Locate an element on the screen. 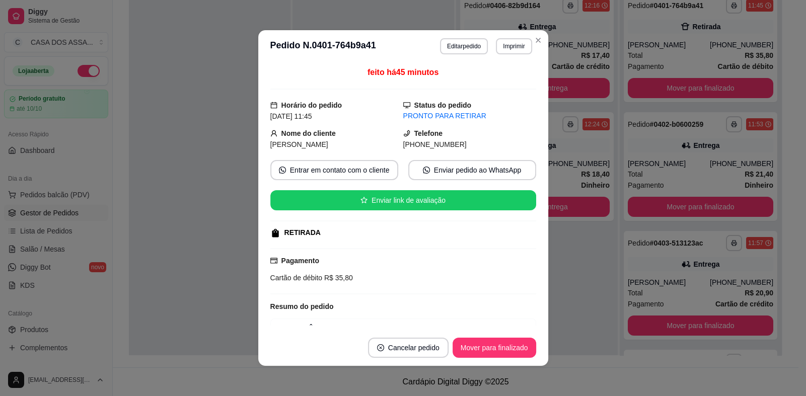  strong: R$ 15,90 is located at coordinates (517, 329).